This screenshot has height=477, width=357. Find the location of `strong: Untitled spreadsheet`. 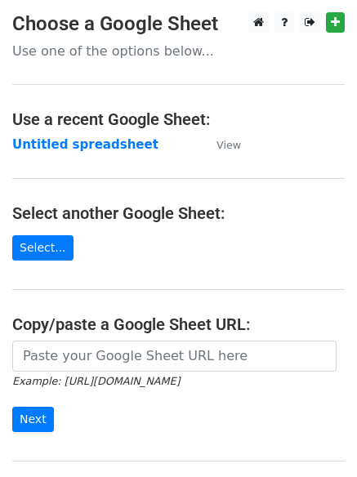

strong: Untitled spreadsheet is located at coordinates (85, 145).